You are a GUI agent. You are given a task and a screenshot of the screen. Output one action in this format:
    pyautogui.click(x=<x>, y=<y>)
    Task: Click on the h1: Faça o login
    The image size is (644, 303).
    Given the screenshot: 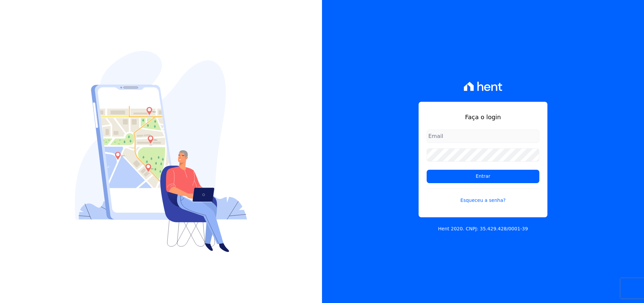 What is the action you would take?
    pyautogui.click(x=483, y=117)
    